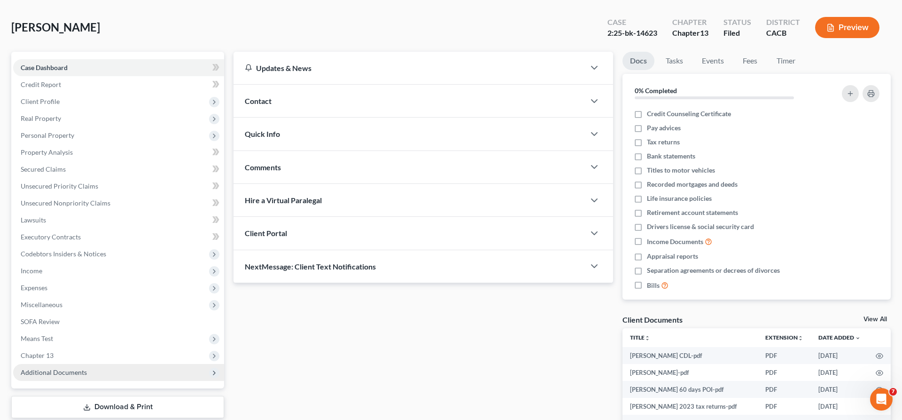 The image size is (902, 420). What do you see at coordinates (633, 33) in the screenshot?
I see `div: 2:25-bk-14623` at bounding box center [633, 33].